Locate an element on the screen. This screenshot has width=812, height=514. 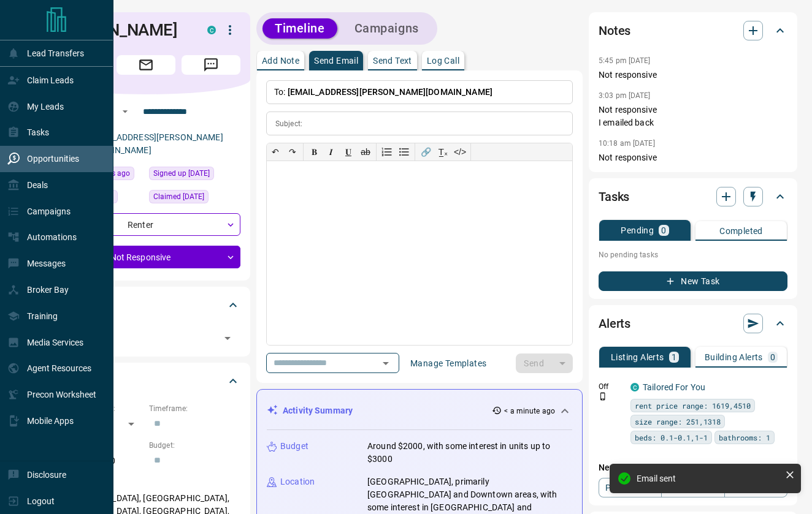
button: Timeline is located at coordinates (300, 28).